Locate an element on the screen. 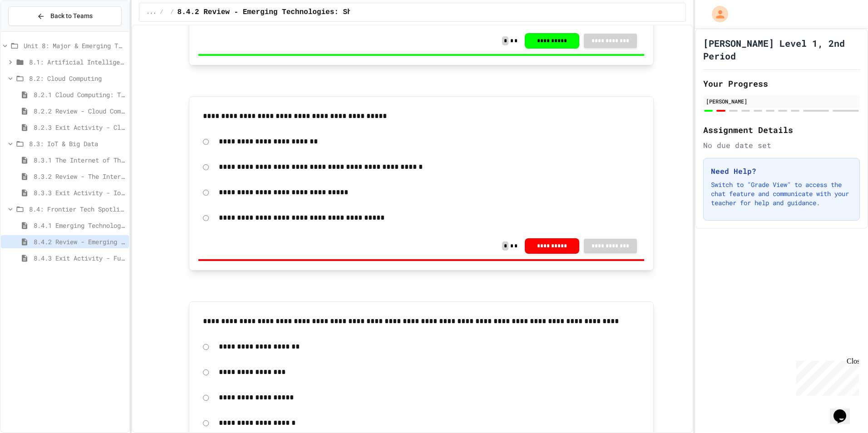  span: 8.2: Cloud Computing is located at coordinates (78, 79).